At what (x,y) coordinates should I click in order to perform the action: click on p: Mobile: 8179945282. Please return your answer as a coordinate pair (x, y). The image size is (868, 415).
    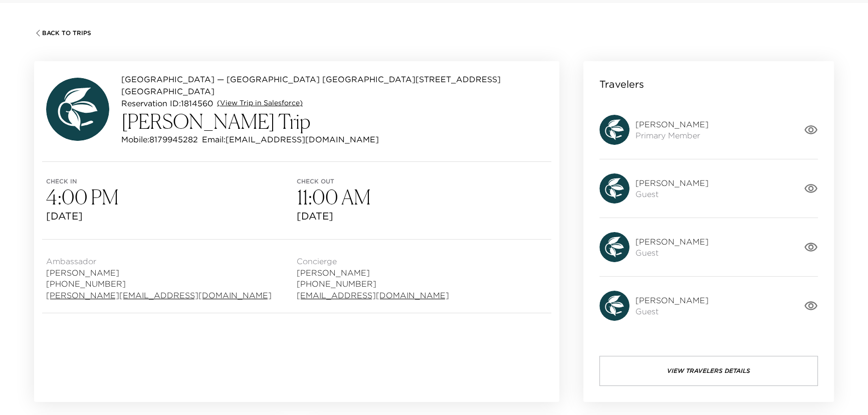
    Looking at the image, I should click on (160, 139).